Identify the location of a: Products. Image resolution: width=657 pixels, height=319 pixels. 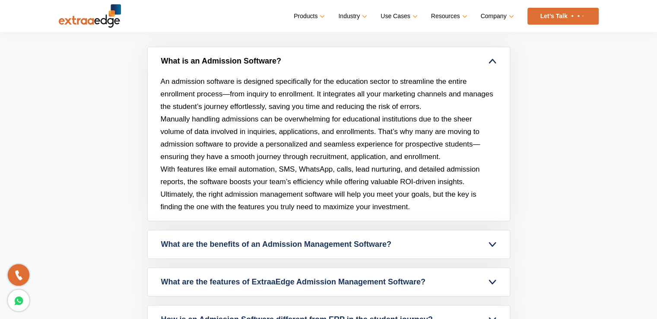
(308, 16).